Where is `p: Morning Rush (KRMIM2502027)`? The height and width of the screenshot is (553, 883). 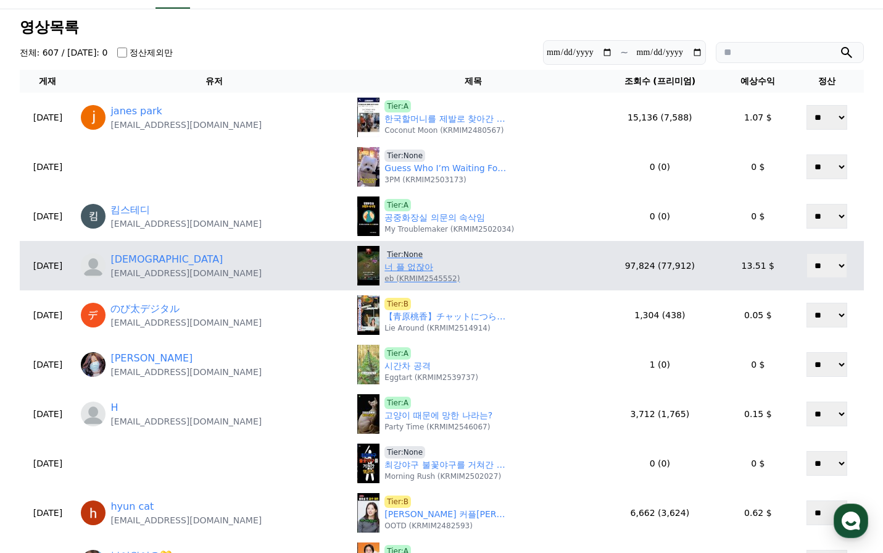 p: Morning Rush (KRMIM2502027) is located at coordinates (443, 476).